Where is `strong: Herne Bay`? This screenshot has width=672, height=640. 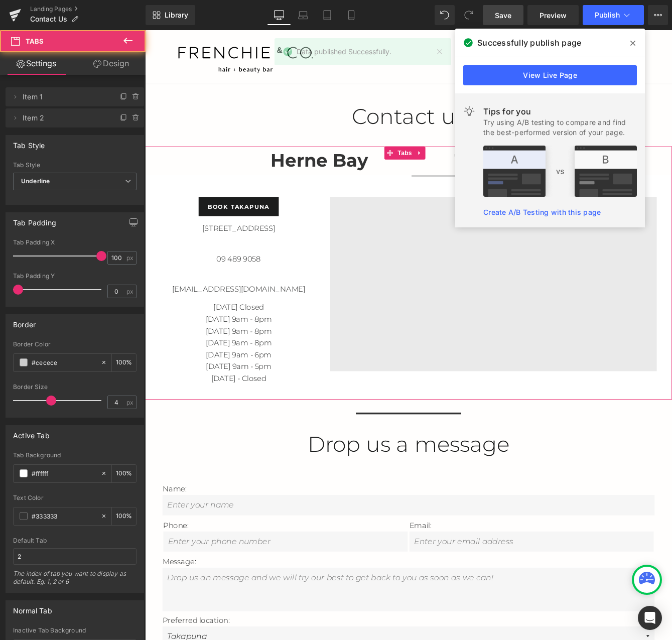
strong: Herne Bay is located at coordinates (201, 150).